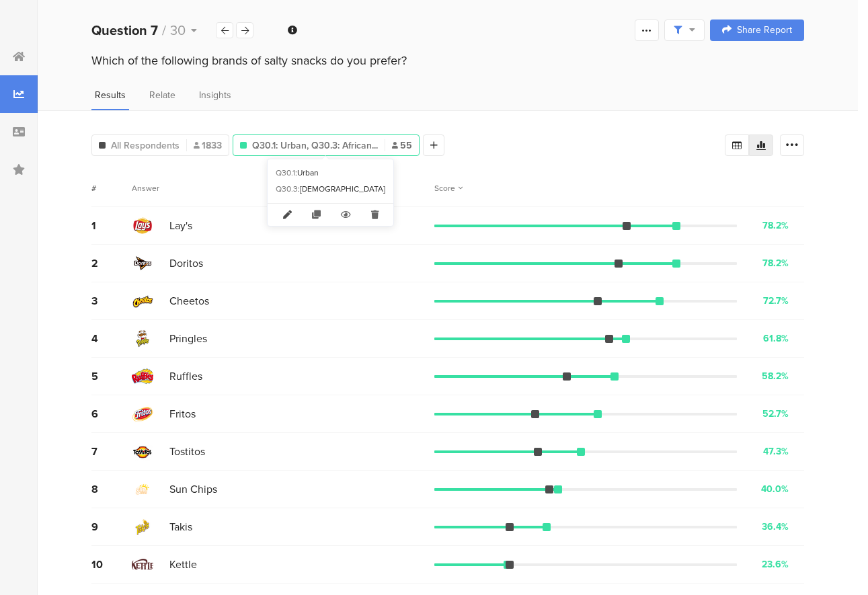  I want to click on img: d3718dnoaommpf.cloudfront.net%2Fitem%2F4b97de38fa74b891da9c.png, so click(143, 377).